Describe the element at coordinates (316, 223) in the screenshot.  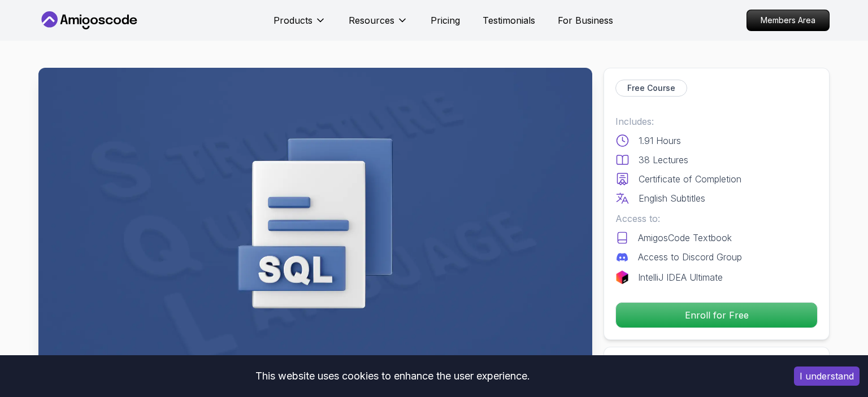
I see `img: up-and-running-with-sql_thumbnail` at that location.